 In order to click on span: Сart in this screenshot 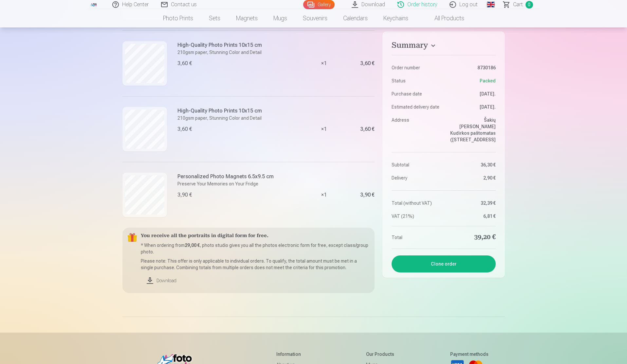, I will do `click(518, 5)`.